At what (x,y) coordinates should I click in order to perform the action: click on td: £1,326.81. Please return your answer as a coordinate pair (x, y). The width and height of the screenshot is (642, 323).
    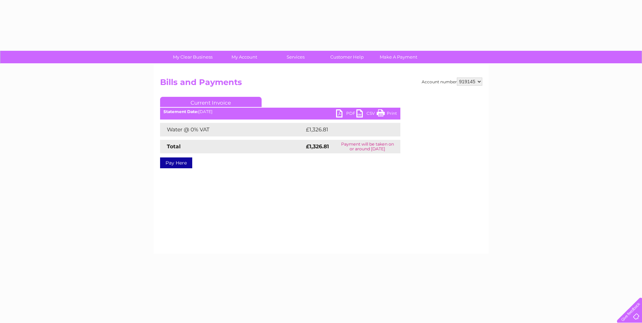
    Looking at the image, I should click on (347, 130).